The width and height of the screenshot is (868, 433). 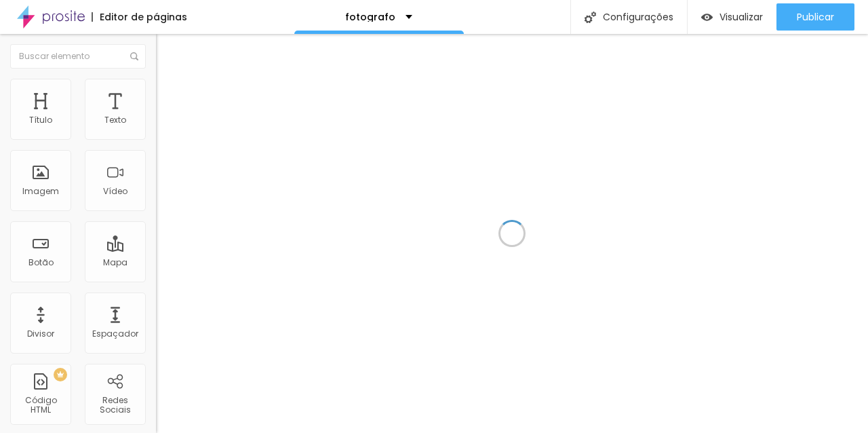 I want to click on input: Buscar elemento, so click(x=78, y=56).